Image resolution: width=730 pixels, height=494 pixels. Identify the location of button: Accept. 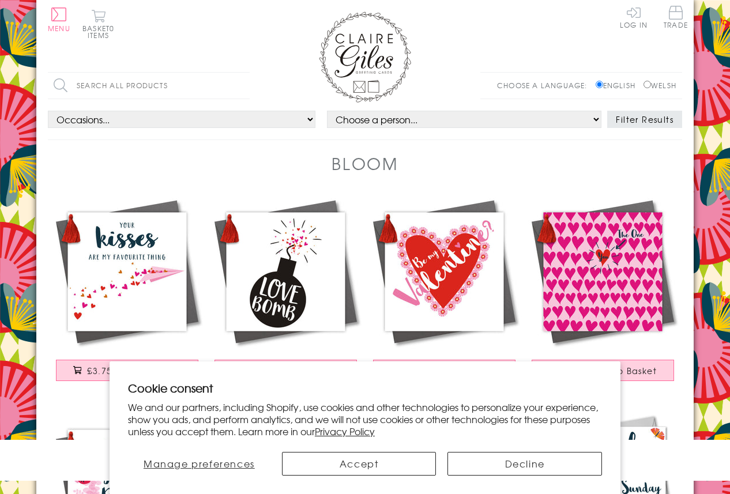
(359, 464).